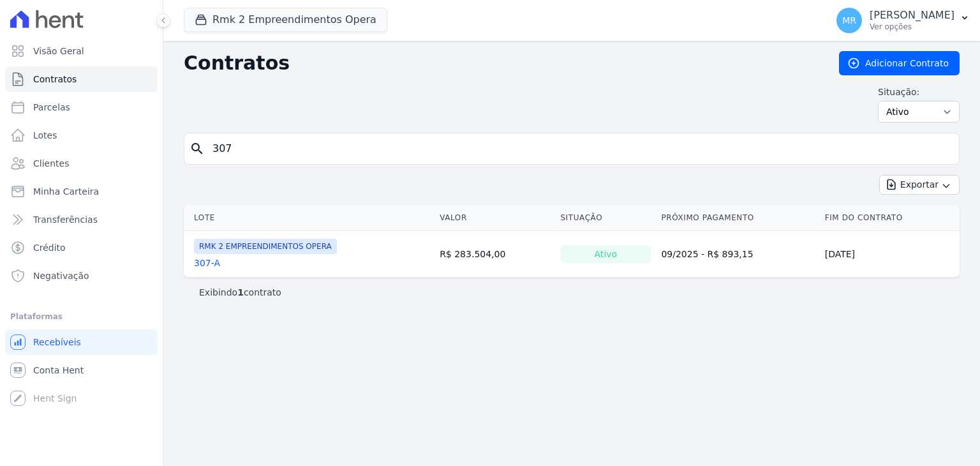  Describe the element at coordinates (58, 370) in the screenshot. I see `span: Conta Hent` at that location.